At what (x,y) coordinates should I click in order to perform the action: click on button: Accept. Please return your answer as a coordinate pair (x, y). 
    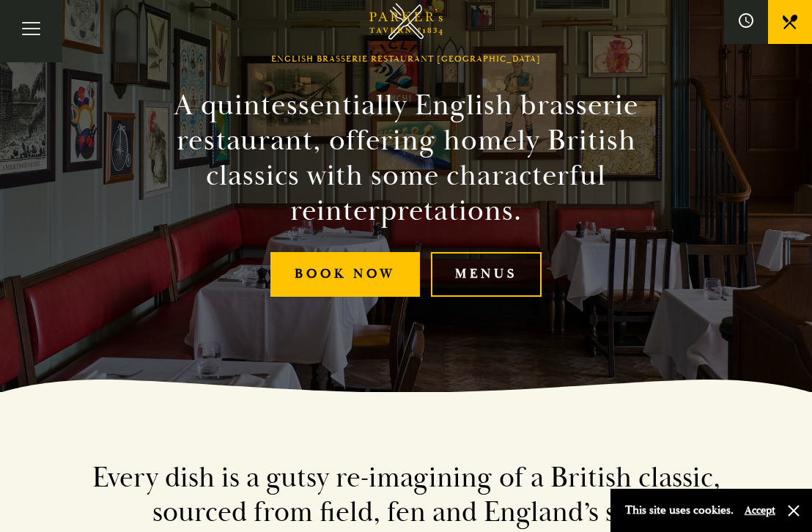
    Looking at the image, I should click on (759, 510).